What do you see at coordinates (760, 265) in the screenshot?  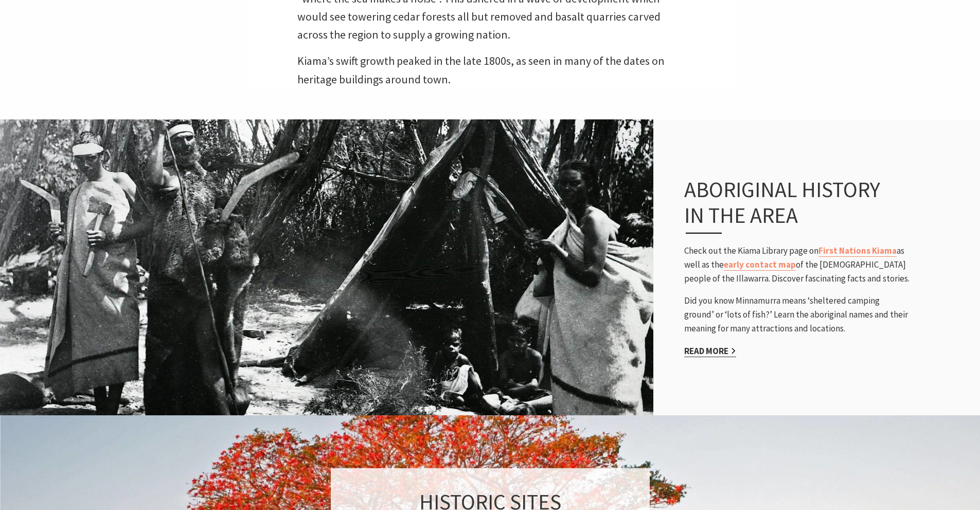 I see `a: early contact map` at bounding box center [760, 265].